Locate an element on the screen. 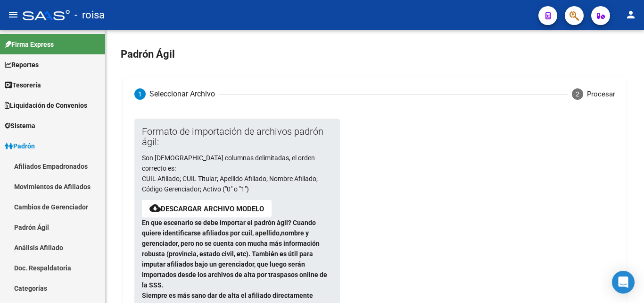 This screenshot has width=644, height=303. span: 2 is located at coordinates (578, 94).